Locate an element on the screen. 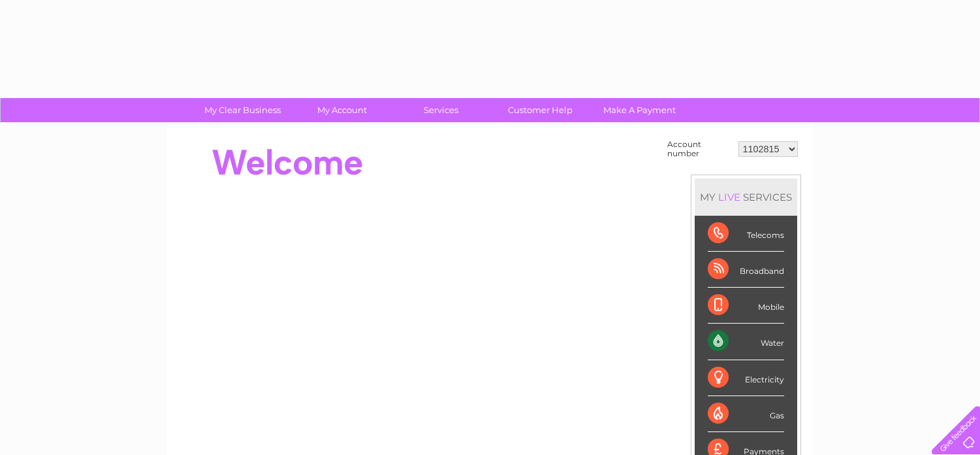 Image resolution: width=980 pixels, height=455 pixels. div: Electricity is located at coordinates (746, 378).